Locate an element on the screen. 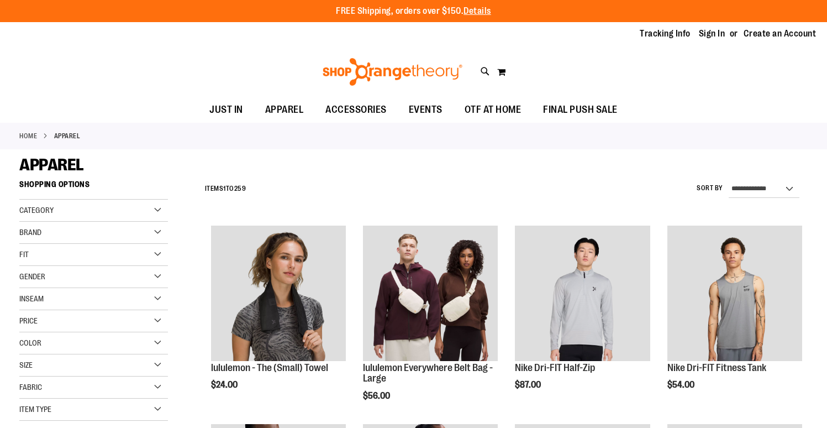 The image size is (827, 428). label: Sort By is located at coordinates (710, 188).